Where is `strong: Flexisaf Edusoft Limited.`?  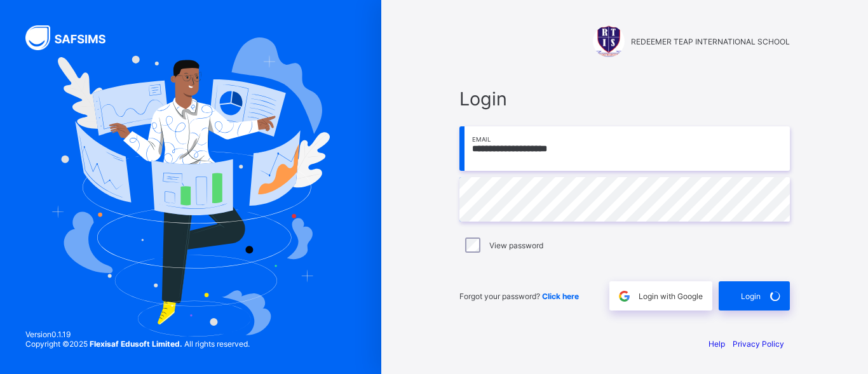 strong: Flexisaf Edusoft Limited. is located at coordinates (136, 343).